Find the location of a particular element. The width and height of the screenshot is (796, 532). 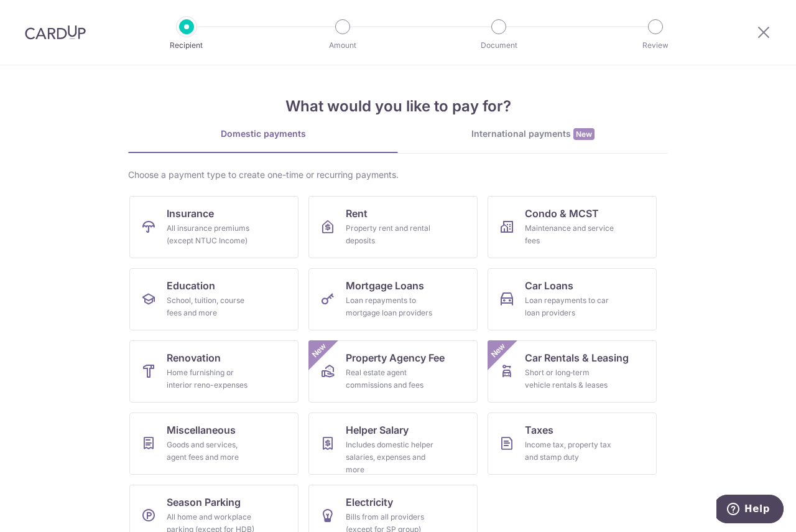

span: Mortgage Loans is located at coordinates (385, 286).